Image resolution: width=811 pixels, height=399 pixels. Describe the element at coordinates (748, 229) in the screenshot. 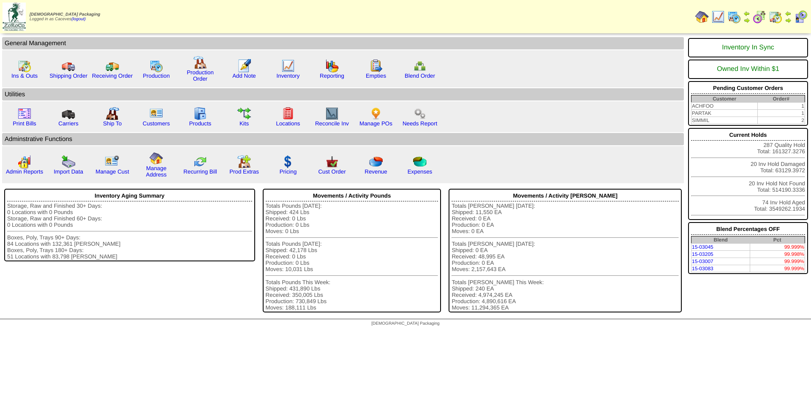

I see `div: Blend Percentages OFF` at that location.